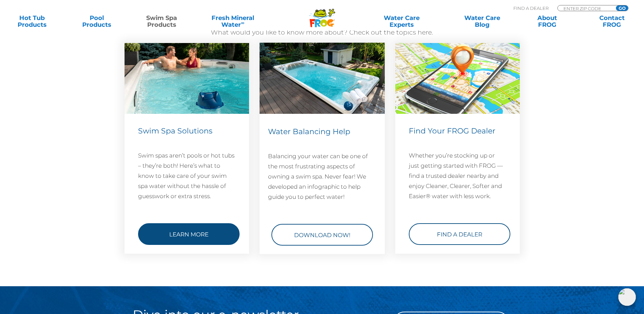  I want to click on span: Water Balancing Help, so click(309, 131).